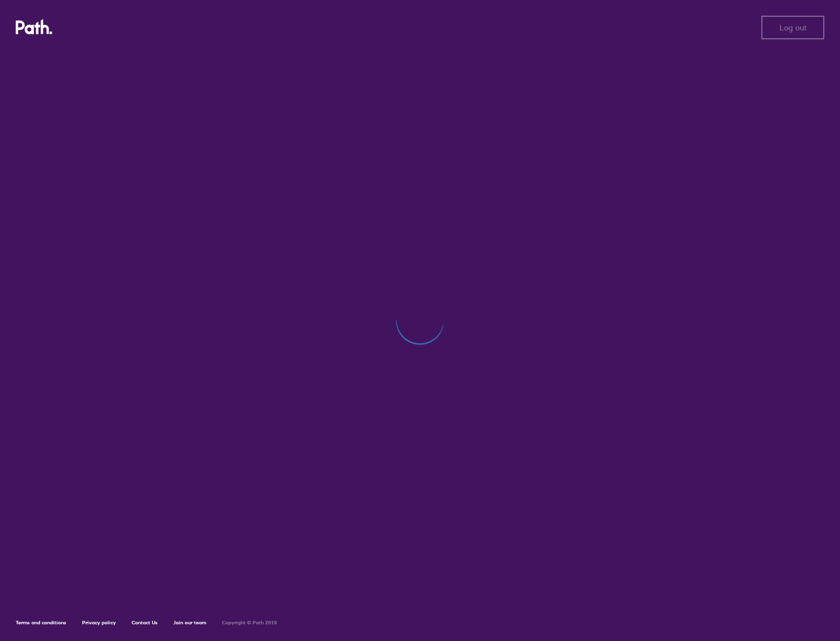 The width and height of the screenshot is (840, 641). I want to click on span: Log out, so click(793, 28).